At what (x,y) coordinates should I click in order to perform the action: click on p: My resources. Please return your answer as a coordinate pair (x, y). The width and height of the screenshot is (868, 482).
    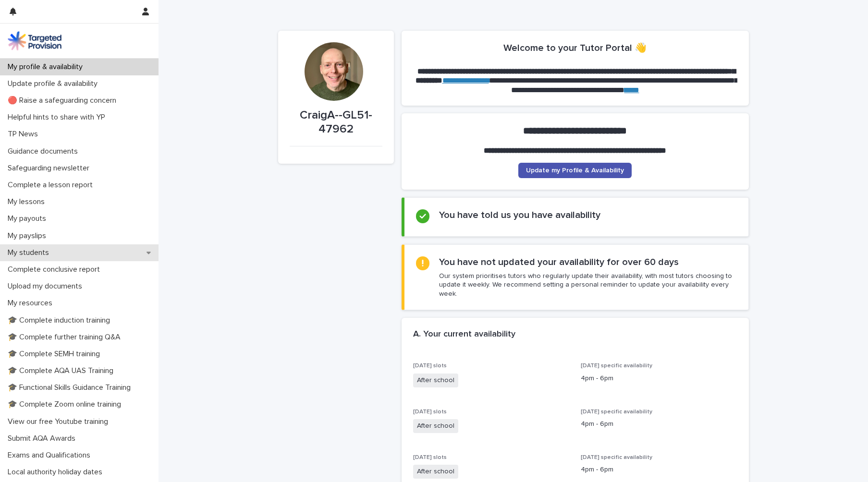
    Looking at the image, I should click on (32, 303).